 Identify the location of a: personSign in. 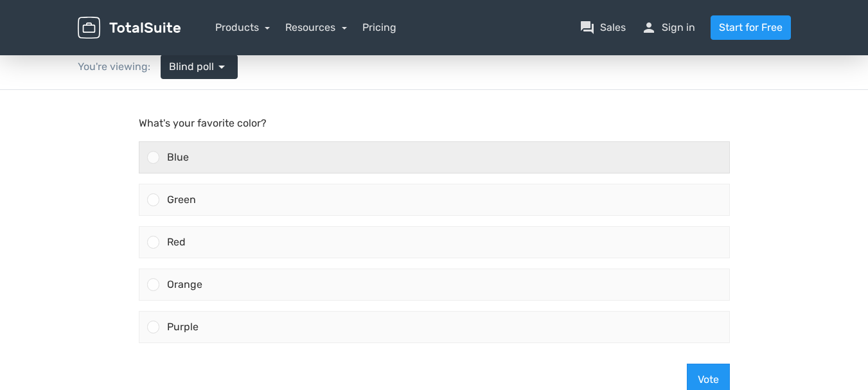
(668, 28).